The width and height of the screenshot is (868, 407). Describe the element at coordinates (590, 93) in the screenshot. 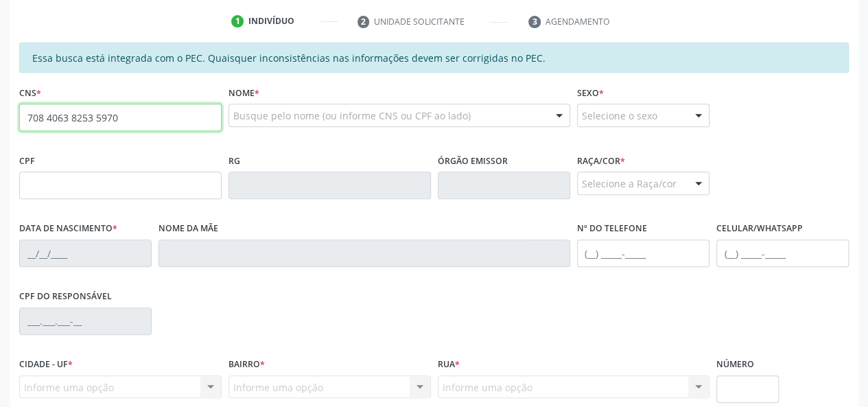

I see `label: Sexo` at that location.